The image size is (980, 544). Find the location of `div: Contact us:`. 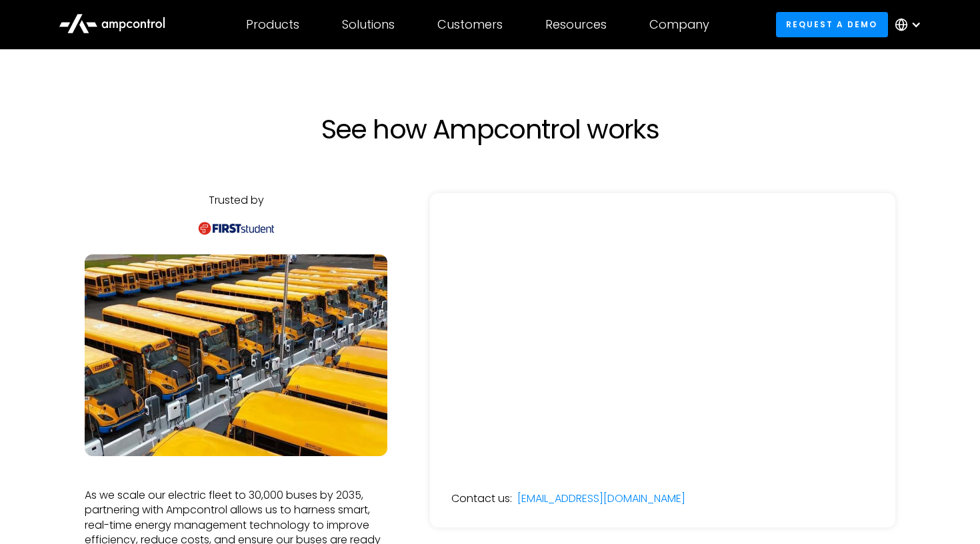

div: Contact us: is located at coordinates (481, 499).